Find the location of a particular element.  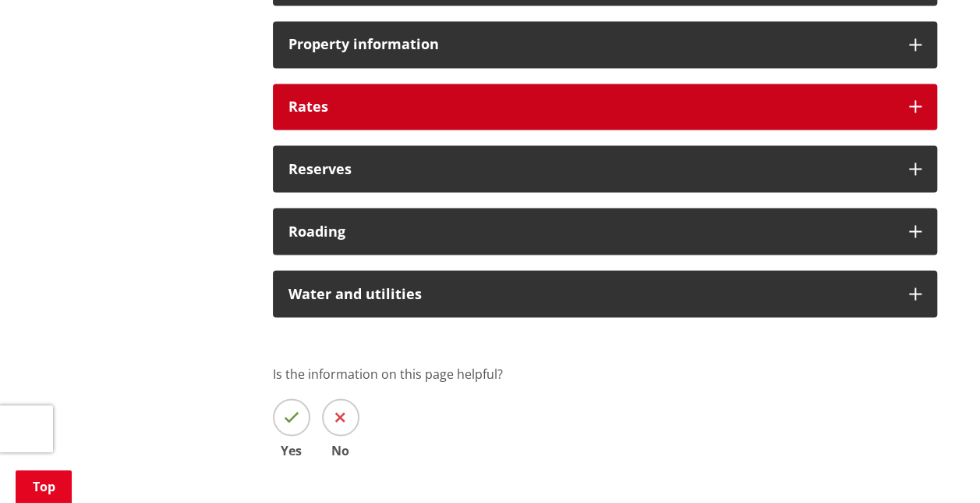

p: Is the information on this page helpful? is located at coordinates (605, 373).